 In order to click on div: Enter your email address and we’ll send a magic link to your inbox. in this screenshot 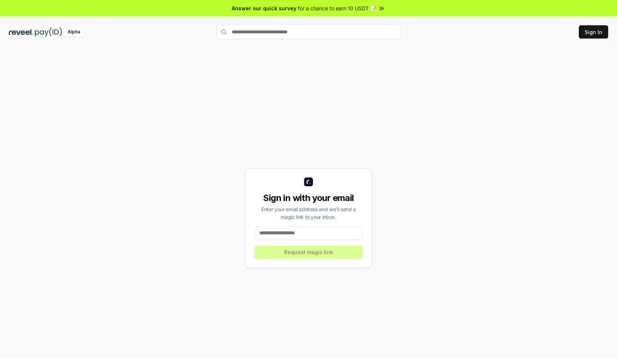, I will do `click(308, 213)`.